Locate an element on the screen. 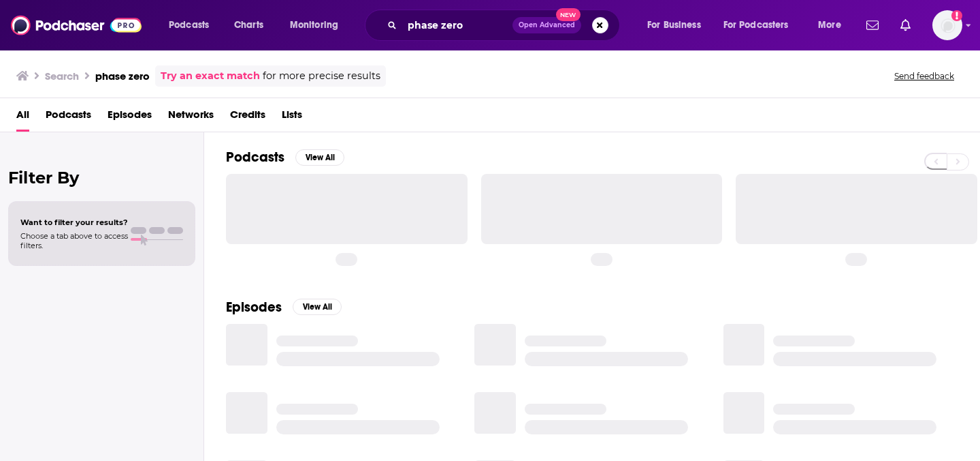  a: EpisodesView All is located at coordinates (284, 306).